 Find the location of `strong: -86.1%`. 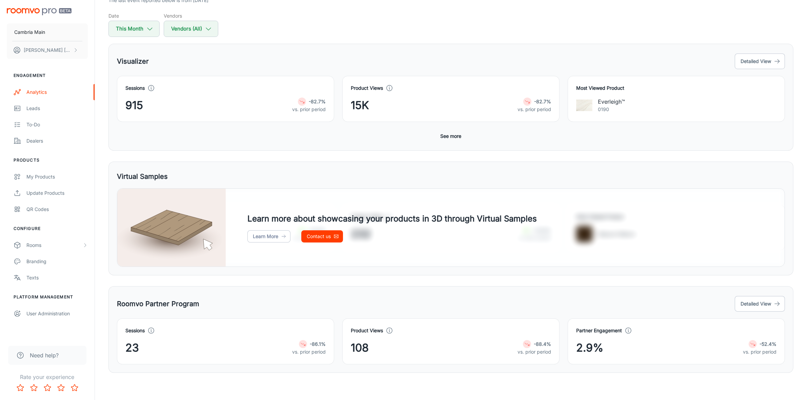

strong: -86.1% is located at coordinates (317, 344).